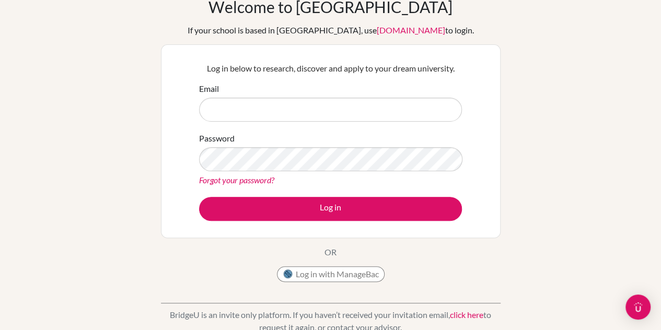  What do you see at coordinates (467, 315) in the screenshot?
I see `a: click here` at bounding box center [467, 315].